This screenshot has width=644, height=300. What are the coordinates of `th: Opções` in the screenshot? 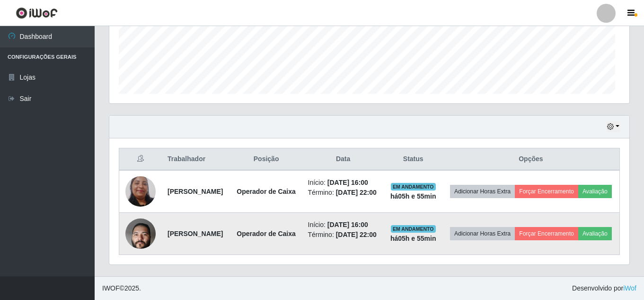 It's located at (530, 159).